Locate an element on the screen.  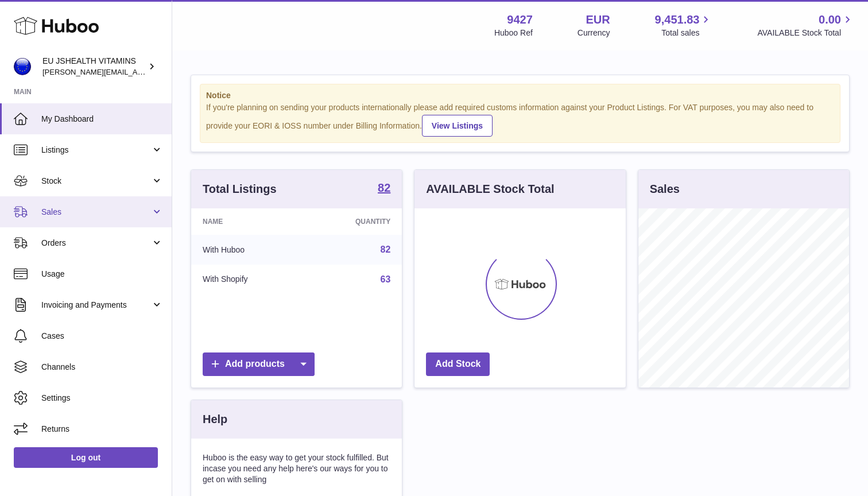
p: Huboo is the easy way to get your stock fulfilled. But incase you need any help here's our ways f... is located at coordinates (296, 468).